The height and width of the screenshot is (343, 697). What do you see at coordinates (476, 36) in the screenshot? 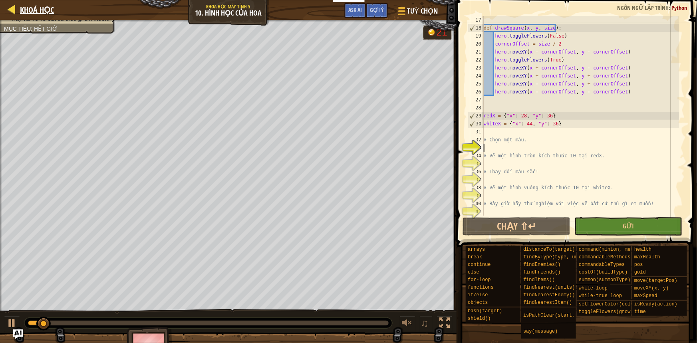
I see `div: 19` at bounding box center [476, 36].